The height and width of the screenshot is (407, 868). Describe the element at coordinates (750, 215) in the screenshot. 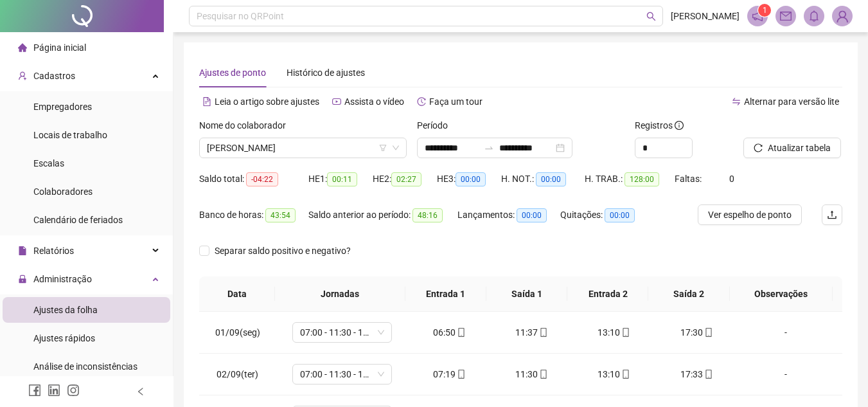

I see `button: Ver espelho de ponto` at that location.